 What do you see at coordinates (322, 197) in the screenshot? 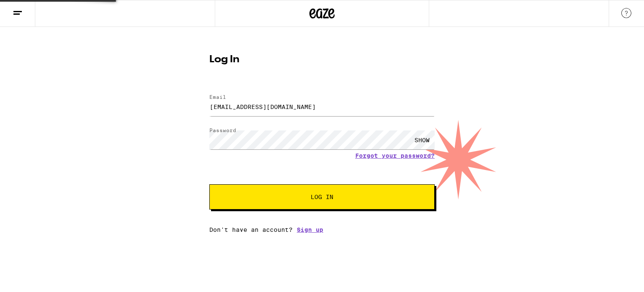
I see `span: Log In` at bounding box center [322, 197].